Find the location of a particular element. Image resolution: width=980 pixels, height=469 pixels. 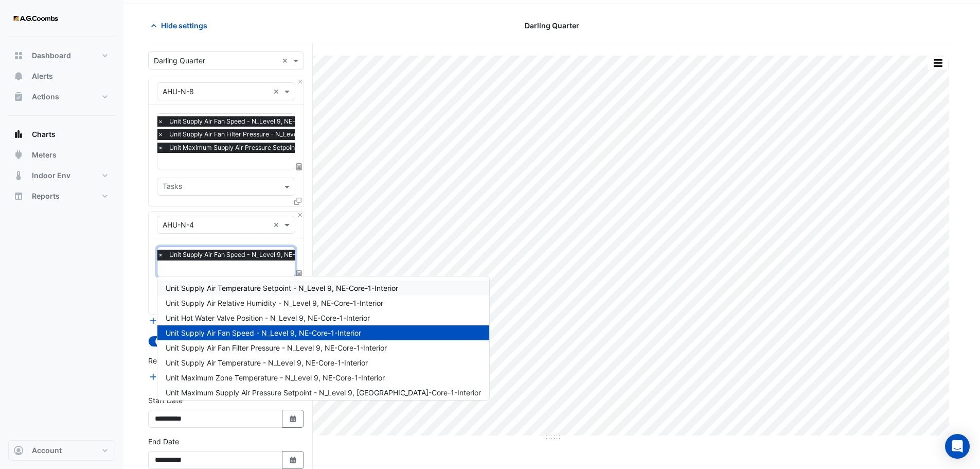

button: Add Equipment is located at coordinates (179, 320).